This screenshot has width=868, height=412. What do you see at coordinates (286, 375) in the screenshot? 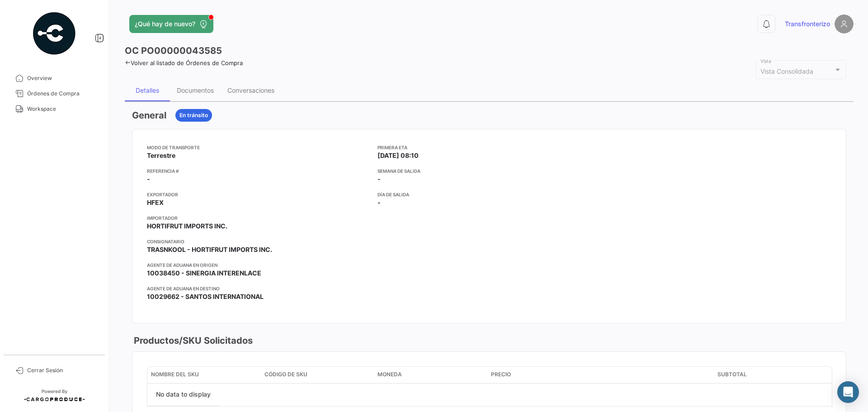
I see `span: Código de SKU` at bounding box center [286, 375].